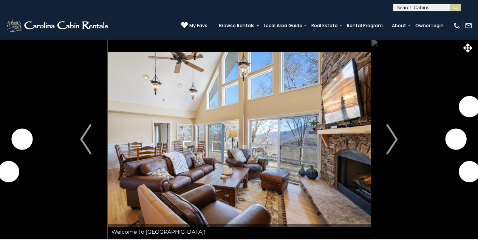 Image resolution: width=478 pixels, height=242 pixels. What do you see at coordinates (194, 25) in the screenshot?
I see `a: My Favs` at bounding box center [194, 25].